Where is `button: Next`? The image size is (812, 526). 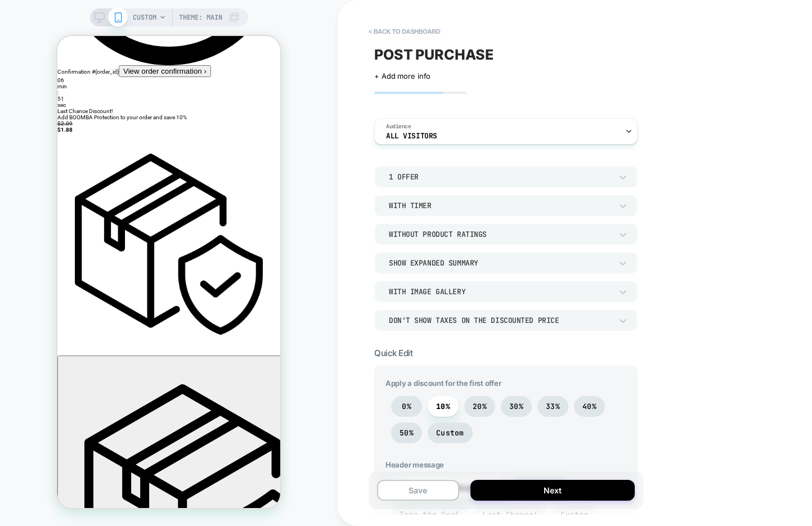 button: Next is located at coordinates (552, 490).